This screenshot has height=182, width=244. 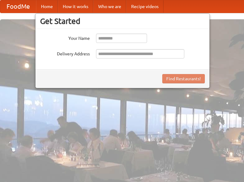 I want to click on a: Home, so click(x=47, y=7).